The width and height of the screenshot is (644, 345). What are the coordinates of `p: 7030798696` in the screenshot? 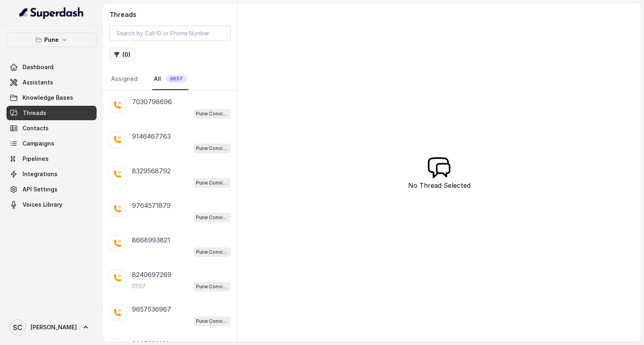 It's located at (152, 102).